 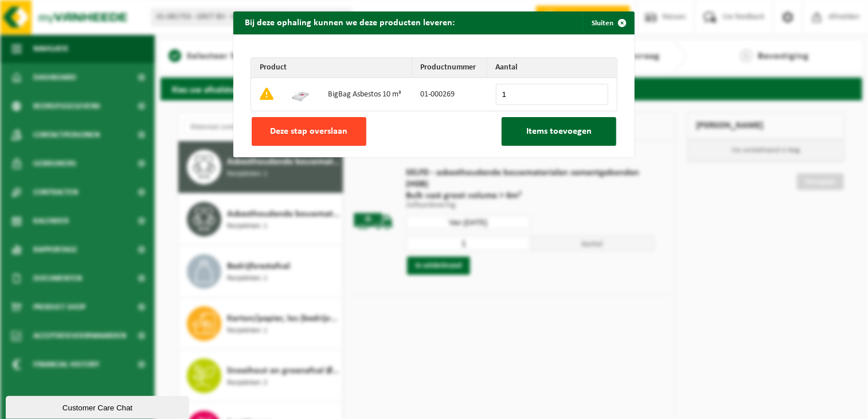 What do you see at coordinates (552, 68) in the screenshot?
I see `th: Aantal` at bounding box center [552, 68].